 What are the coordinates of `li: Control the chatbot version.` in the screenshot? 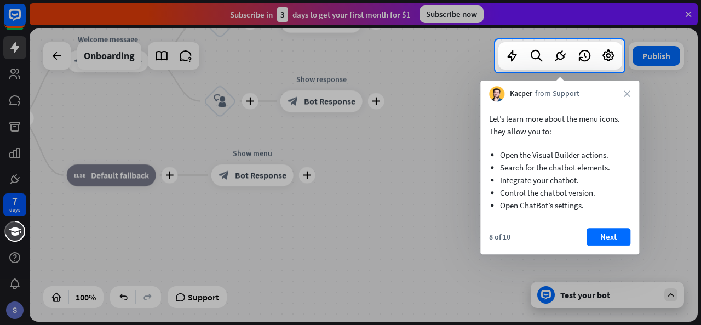 It's located at (559, 192).